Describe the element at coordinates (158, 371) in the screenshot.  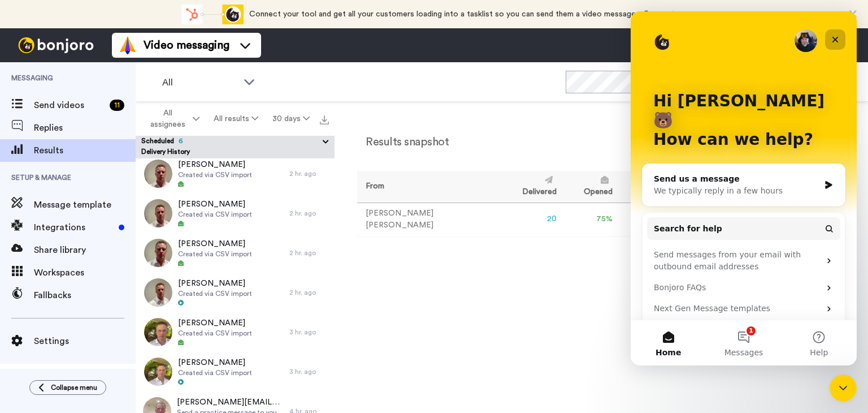
I see `img: 72c724c7-609b-4526-9d09-8c73c3b2dc19-thumb.jpg` at that location.